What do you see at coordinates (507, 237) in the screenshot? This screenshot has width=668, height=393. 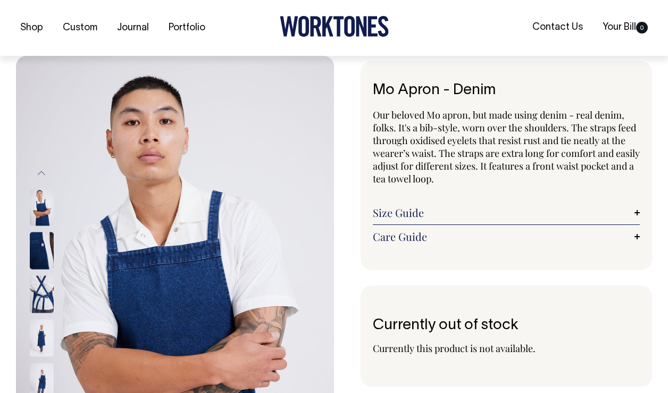 I see `a: Care Guide` at bounding box center [507, 237].